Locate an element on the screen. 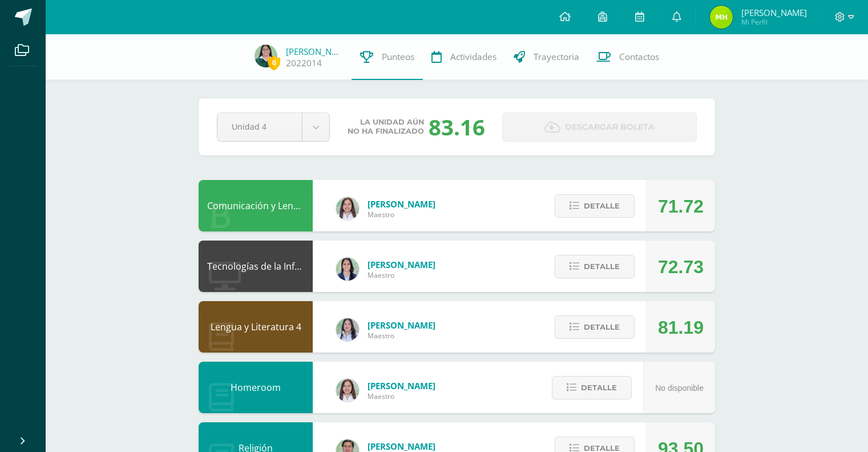 This screenshot has height=452, width=868. span: Unidad 4 is located at coordinates (260, 127).